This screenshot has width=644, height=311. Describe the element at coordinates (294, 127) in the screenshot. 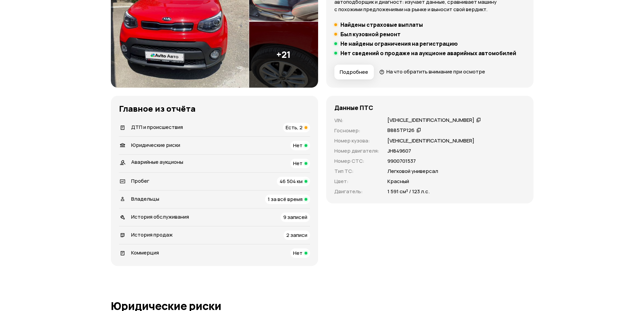

I see `span: Есть, 2` at that location.